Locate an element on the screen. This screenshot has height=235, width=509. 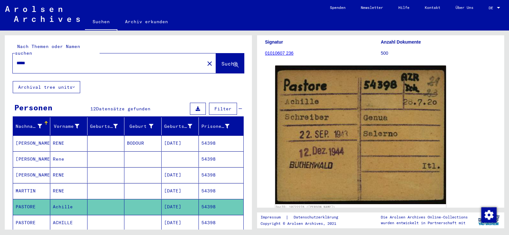
mat-header-cell: Prisoner # is located at coordinates (221, 126).